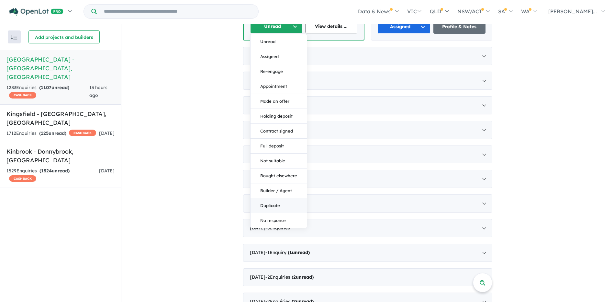 The image size is (614, 302). Describe the element at coordinates (291, 252) in the screenshot. I see `span: 1` at that location.